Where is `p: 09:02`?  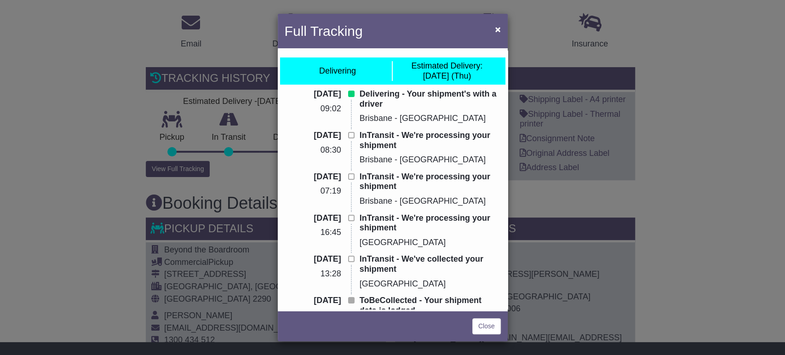
p: 09:02 is located at coordinates (313, 109).